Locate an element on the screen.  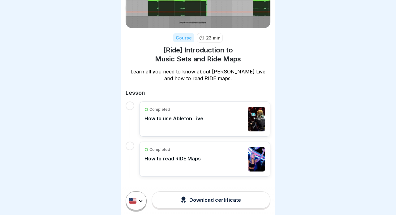
div: Course is located at coordinates (184, 38).